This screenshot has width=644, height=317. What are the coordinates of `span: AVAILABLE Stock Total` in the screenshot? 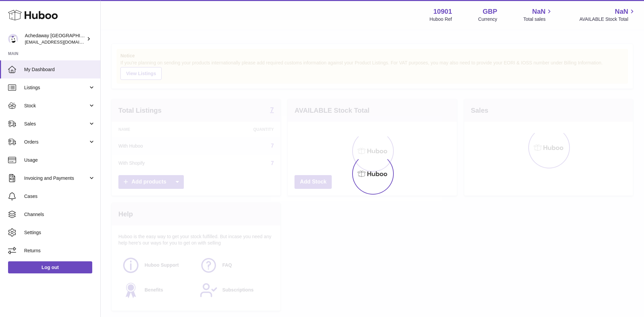 It's located at (607, 19).